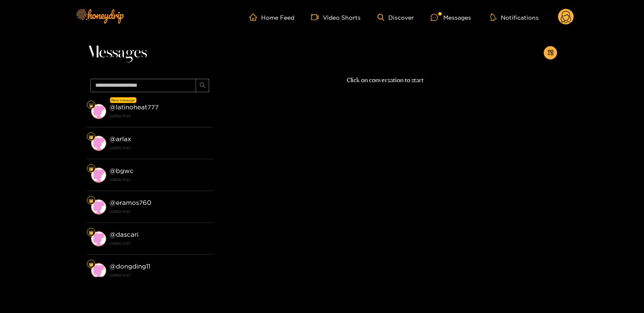  I want to click on button: search, so click(203, 85).